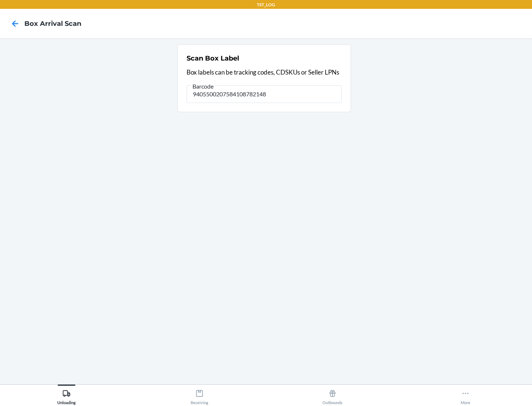  What do you see at coordinates (332, 396) in the screenshot?
I see `div: Outbounds` at bounding box center [332, 396].